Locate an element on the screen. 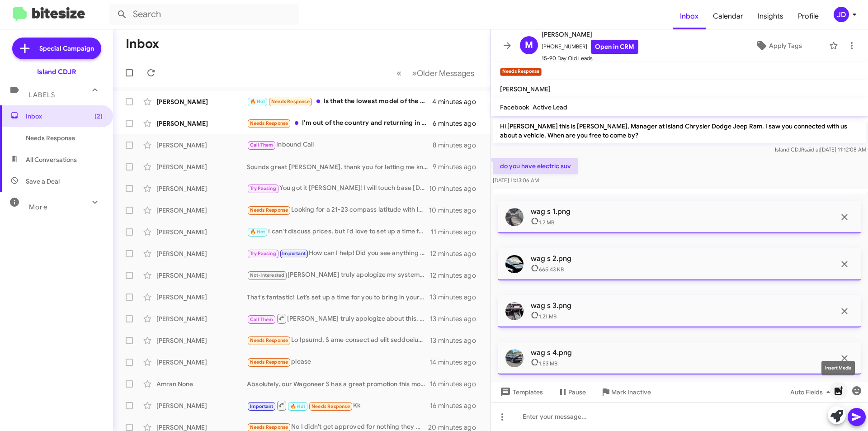 The width and height of the screenshot is (868, 431). button: Templates is located at coordinates (521, 392).